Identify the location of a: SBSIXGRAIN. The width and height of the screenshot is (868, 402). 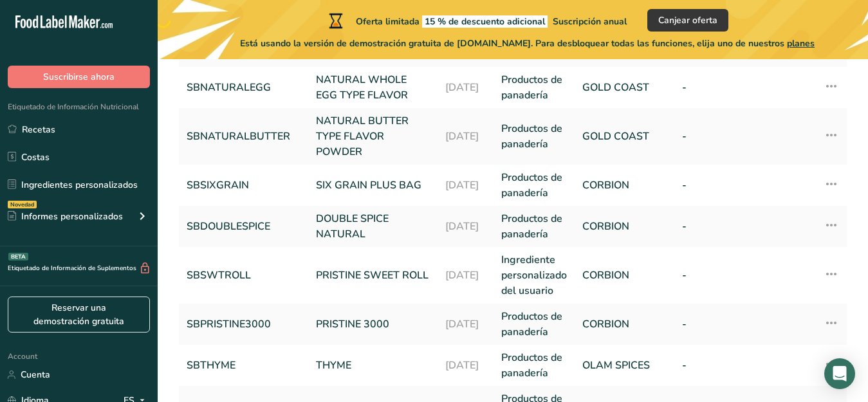
(243, 185).